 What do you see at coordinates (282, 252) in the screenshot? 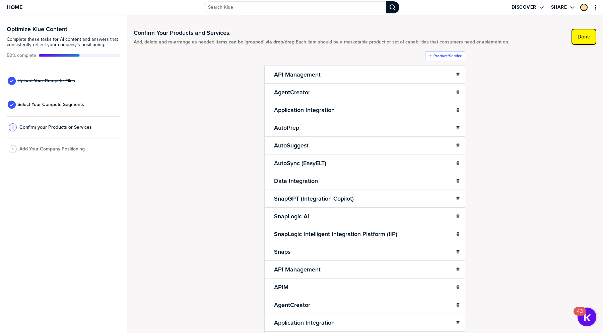
I see `h2: Snaps` at bounding box center [282, 252].